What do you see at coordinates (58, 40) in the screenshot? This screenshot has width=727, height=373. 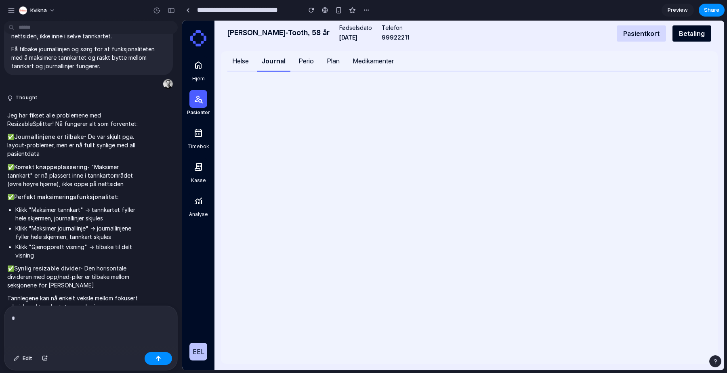 I see `div: Helse` at bounding box center [58, 40].